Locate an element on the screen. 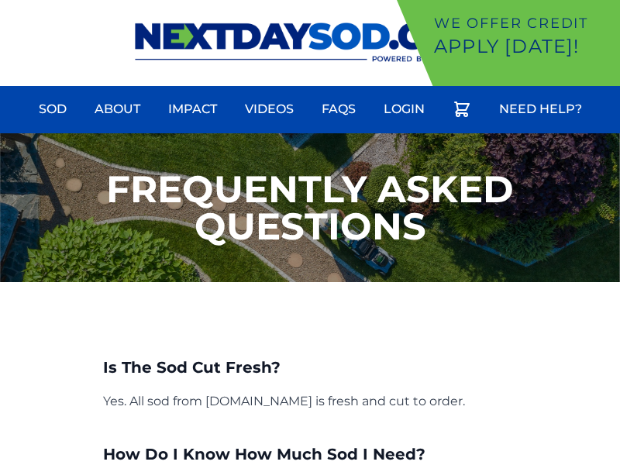  h3: Is The Sod Cut Fresh? is located at coordinates (309, 367).